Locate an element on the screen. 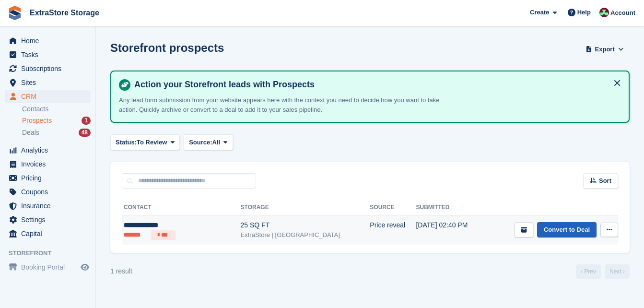 The width and height of the screenshot is (644, 308). th: Contact is located at coordinates (181, 208).